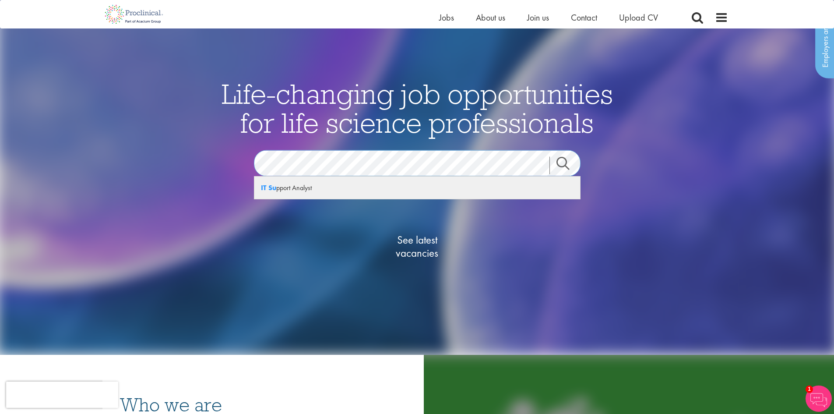 The image size is (834, 414). What do you see at coordinates (809, 389) in the screenshot?
I see `span: 1` at bounding box center [809, 389].